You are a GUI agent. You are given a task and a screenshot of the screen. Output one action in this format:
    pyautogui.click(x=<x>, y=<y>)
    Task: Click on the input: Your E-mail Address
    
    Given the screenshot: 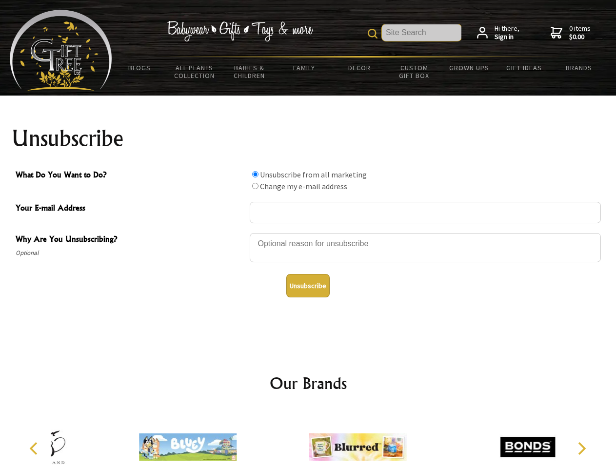 What is the action you would take?
    pyautogui.click(x=425, y=213)
    